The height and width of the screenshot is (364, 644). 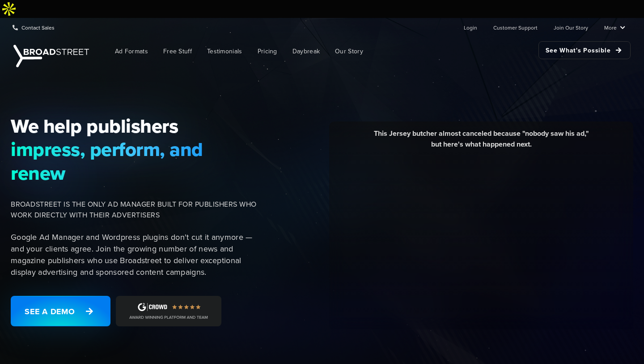 What do you see at coordinates (60, 311) in the screenshot?
I see `a: See a Demo` at bounding box center [60, 311].